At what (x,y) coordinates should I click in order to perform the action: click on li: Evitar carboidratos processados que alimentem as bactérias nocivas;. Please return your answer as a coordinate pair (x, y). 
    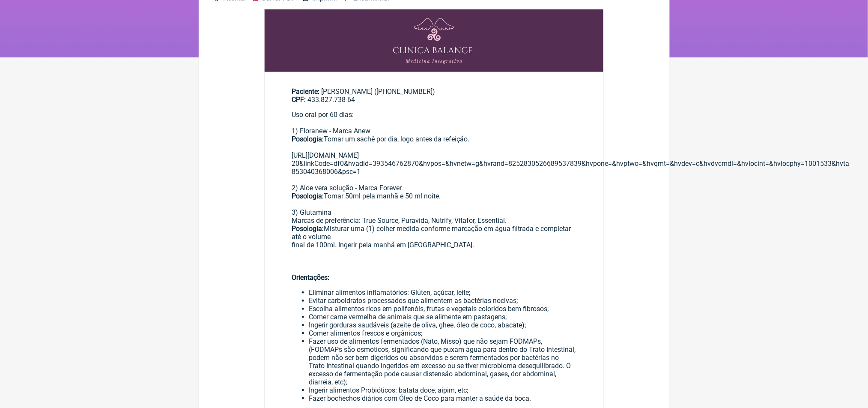
    Looking at the image, I should click on (443, 301).